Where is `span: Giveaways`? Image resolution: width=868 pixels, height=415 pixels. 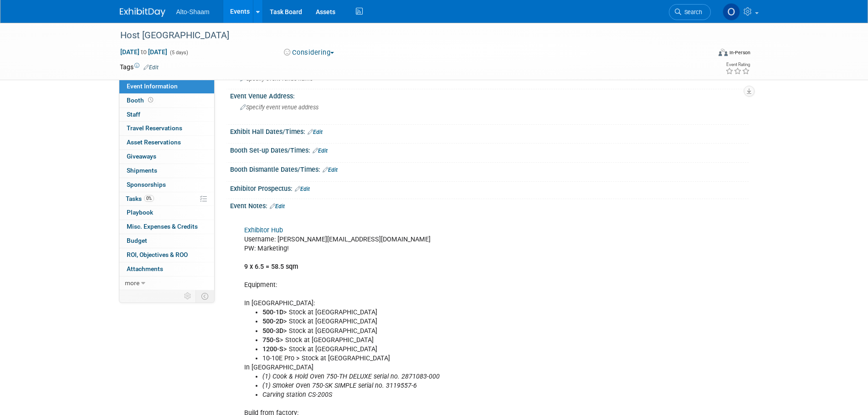
span: Giveaways is located at coordinates (141, 157).